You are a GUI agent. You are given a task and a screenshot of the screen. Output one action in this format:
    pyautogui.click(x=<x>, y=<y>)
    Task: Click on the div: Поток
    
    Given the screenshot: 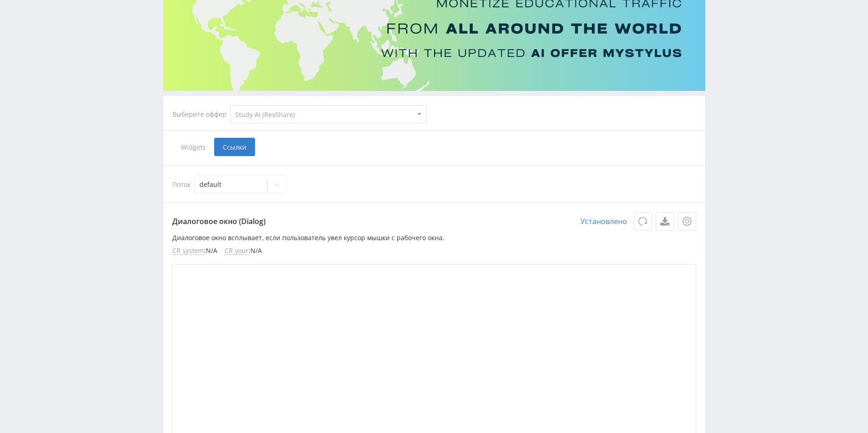 What is the action you would take?
    pyautogui.click(x=434, y=184)
    